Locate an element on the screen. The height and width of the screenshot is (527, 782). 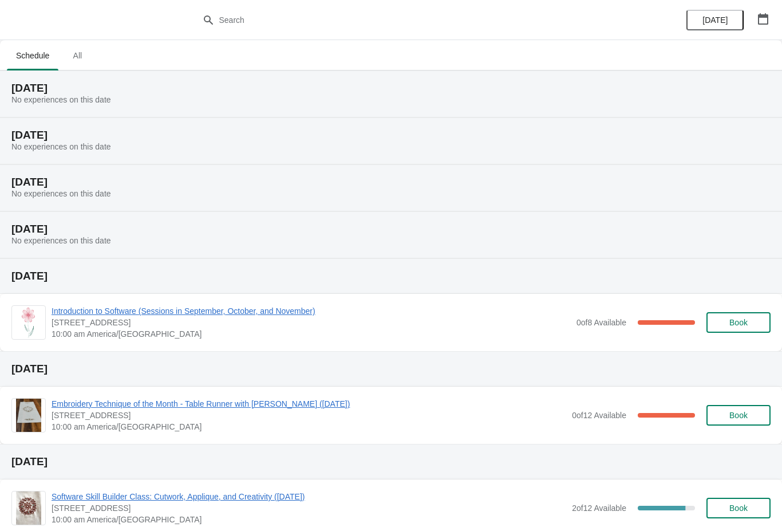
span: All is located at coordinates (77, 56).